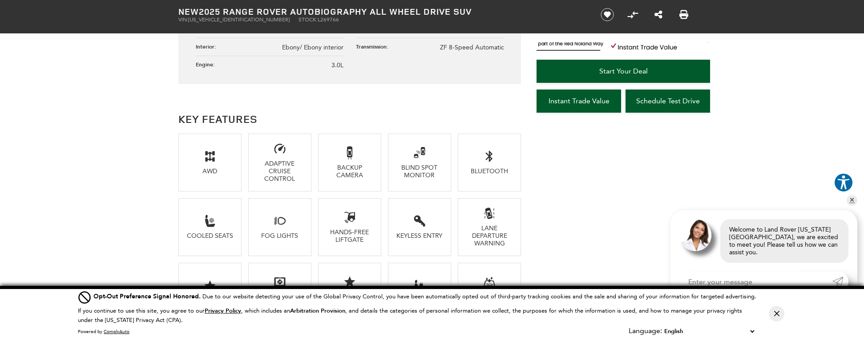  I want to click on img: Agent profile photo, so click(696, 235).